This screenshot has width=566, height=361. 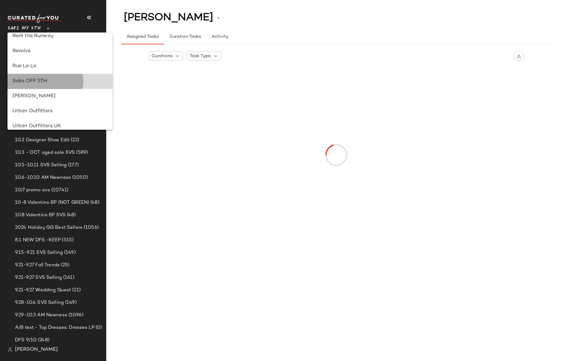 What do you see at coordinates (43, 290) in the screenshot?
I see `span: 9.21-9.27 Wedding Guest` at bounding box center [43, 290].